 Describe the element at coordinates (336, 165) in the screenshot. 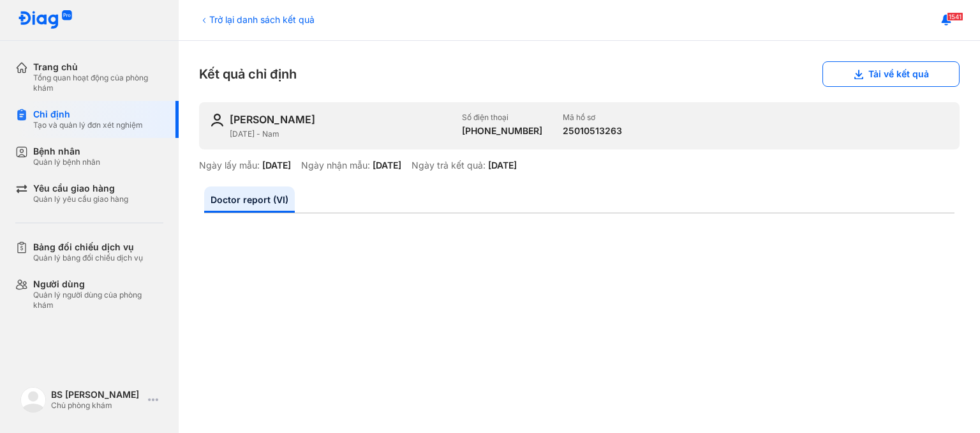

I see `div: Ngày nhận mẫu:` at that location.